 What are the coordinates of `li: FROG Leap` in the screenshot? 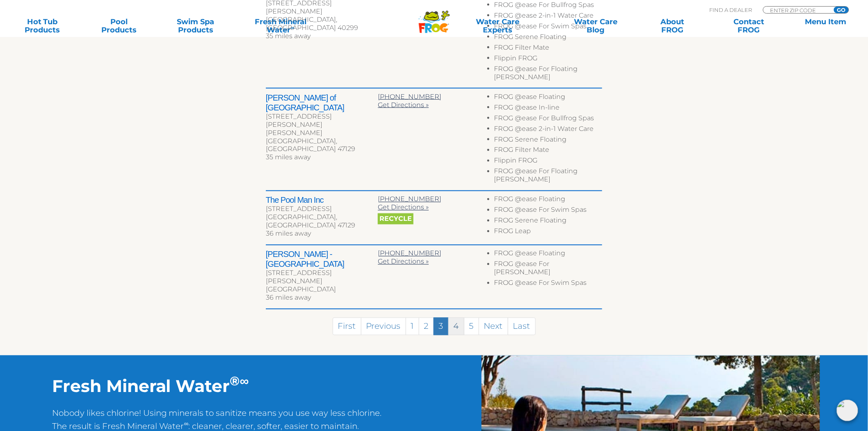 It's located at (548, 233).